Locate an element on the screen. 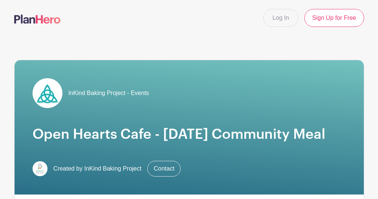 Image resolution: width=378 pixels, height=199 pixels. a: Contact is located at coordinates (164, 168).